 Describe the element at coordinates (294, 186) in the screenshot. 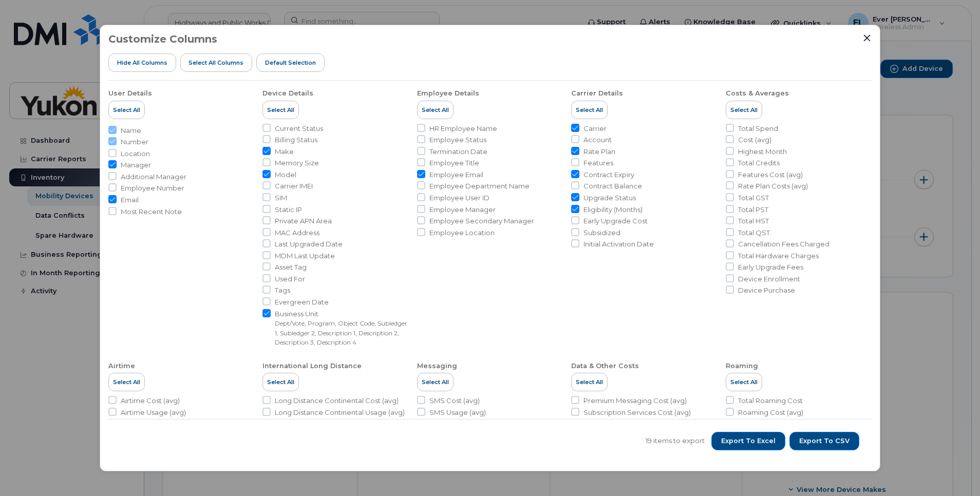

I see `span: Carrier IMEI` at that location.